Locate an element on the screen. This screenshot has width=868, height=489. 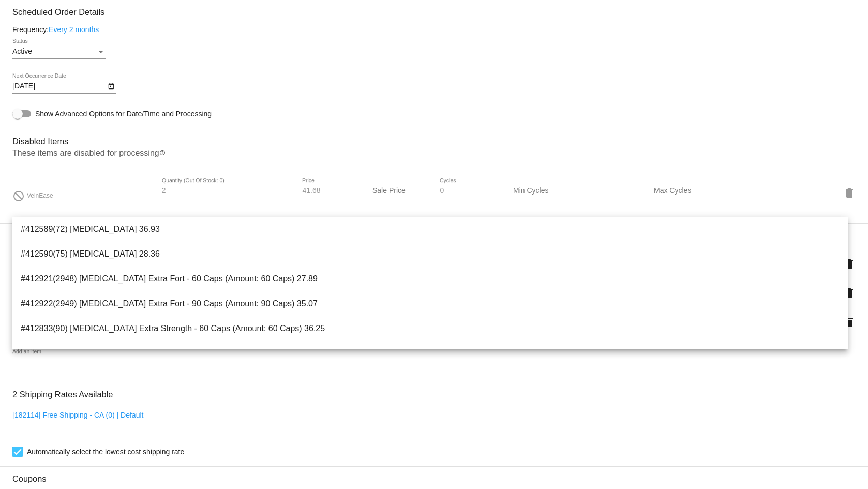
a: [182114] Free Shipping - CA (0) | Default is located at coordinates (78, 415).